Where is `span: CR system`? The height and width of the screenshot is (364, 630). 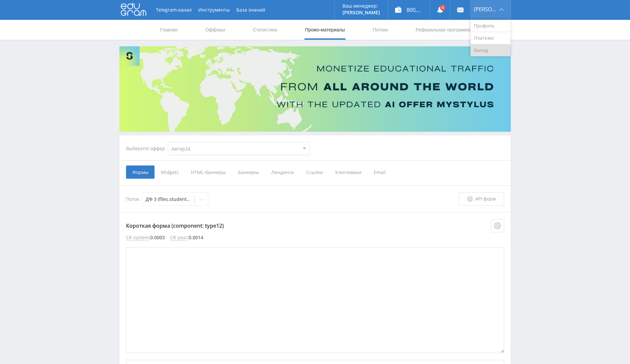 span: CR system is located at coordinates (137, 238).